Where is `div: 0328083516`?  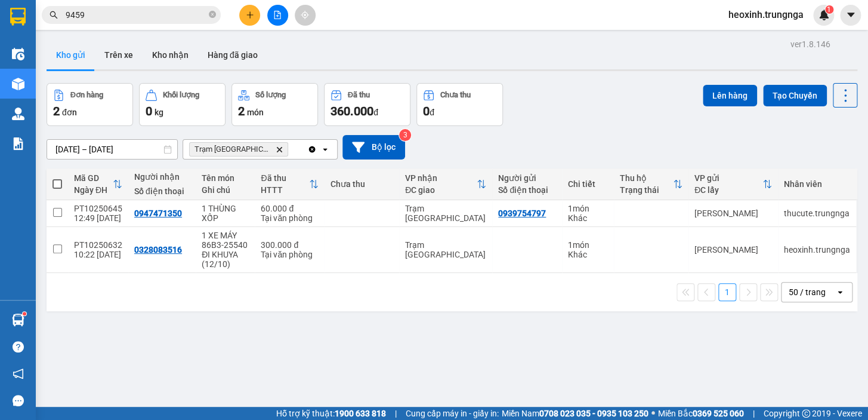
div: 0328083516 is located at coordinates (158, 249).